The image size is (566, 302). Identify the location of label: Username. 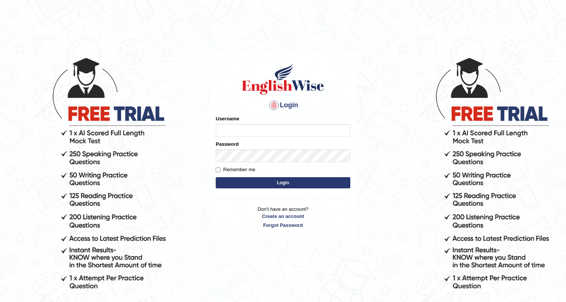
(227, 119).